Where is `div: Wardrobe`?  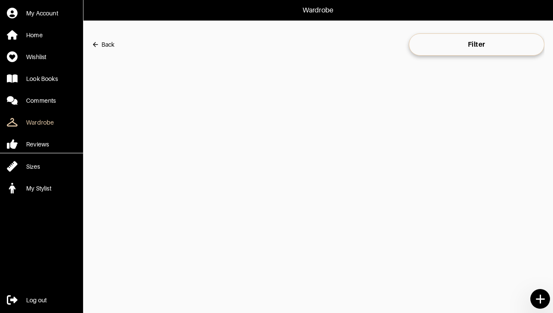 div: Wardrobe is located at coordinates (40, 122).